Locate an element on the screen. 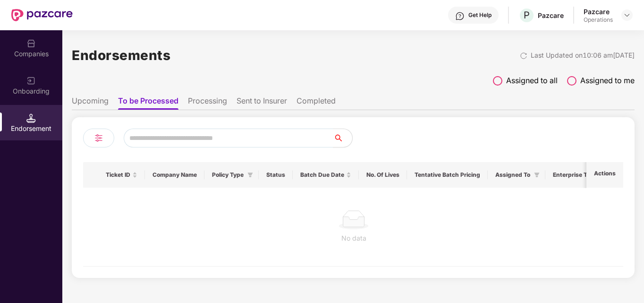 Image resolution: width=644 pixels, height=303 pixels. th: Ticket ID is located at coordinates (121, 175).